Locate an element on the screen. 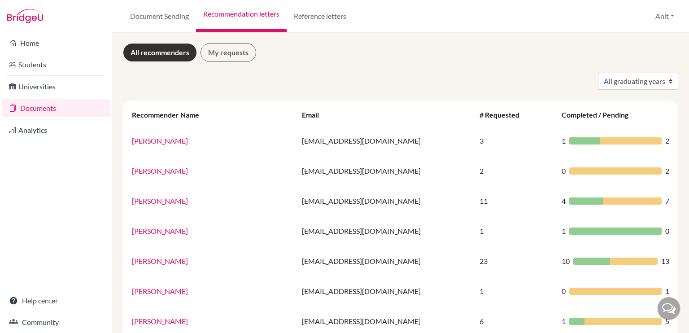 Image resolution: width=689 pixels, height=333 pixels. td: 3 is located at coordinates (515, 140).